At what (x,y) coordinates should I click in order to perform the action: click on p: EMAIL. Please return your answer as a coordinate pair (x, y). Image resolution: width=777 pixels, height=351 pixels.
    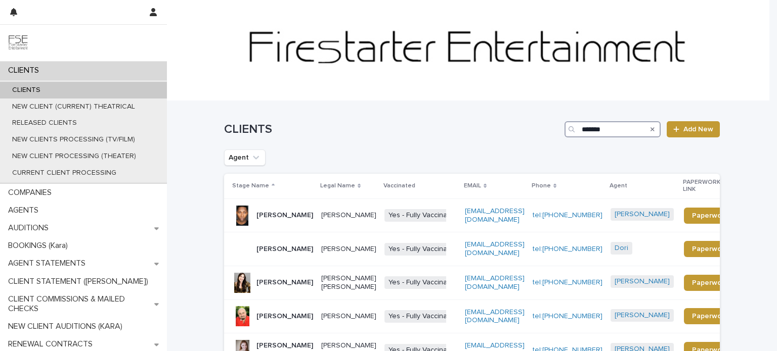
    Looking at the image, I should click on (472, 186).